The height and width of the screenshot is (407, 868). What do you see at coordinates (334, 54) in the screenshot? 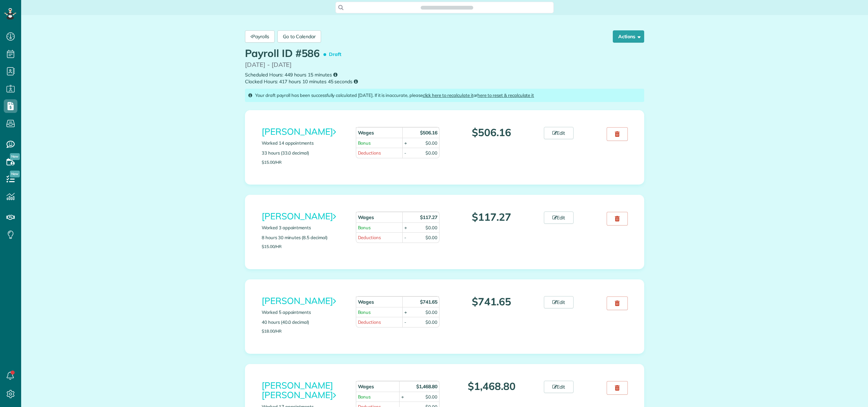
I see `span: Draft` at bounding box center [334, 54].